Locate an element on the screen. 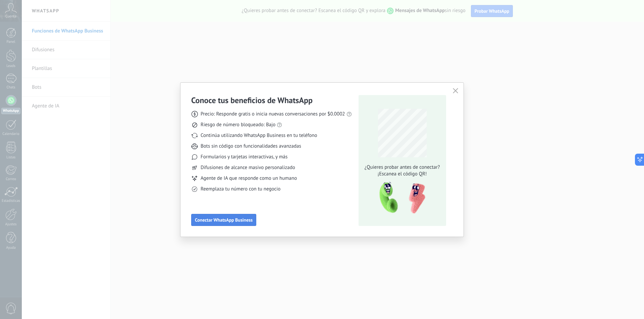  span: ¡Escanea el código QR! is located at coordinates (402, 174).